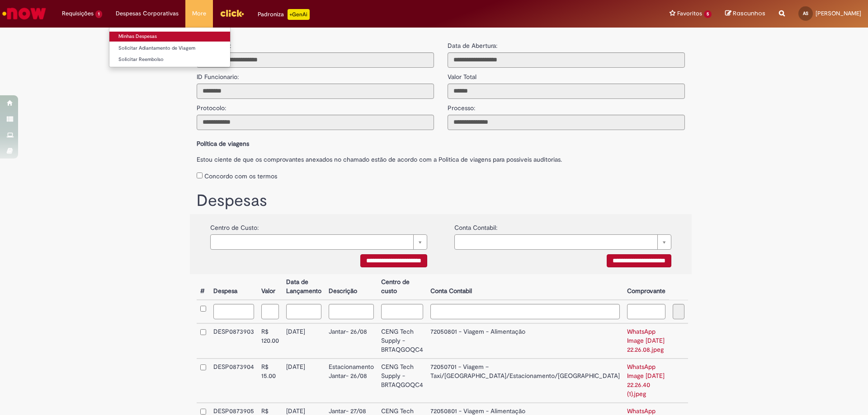 This screenshot has height=415, width=868. What do you see at coordinates (169, 60) in the screenshot?
I see `a: Solicitar Reembolso` at bounding box center [169, 60].